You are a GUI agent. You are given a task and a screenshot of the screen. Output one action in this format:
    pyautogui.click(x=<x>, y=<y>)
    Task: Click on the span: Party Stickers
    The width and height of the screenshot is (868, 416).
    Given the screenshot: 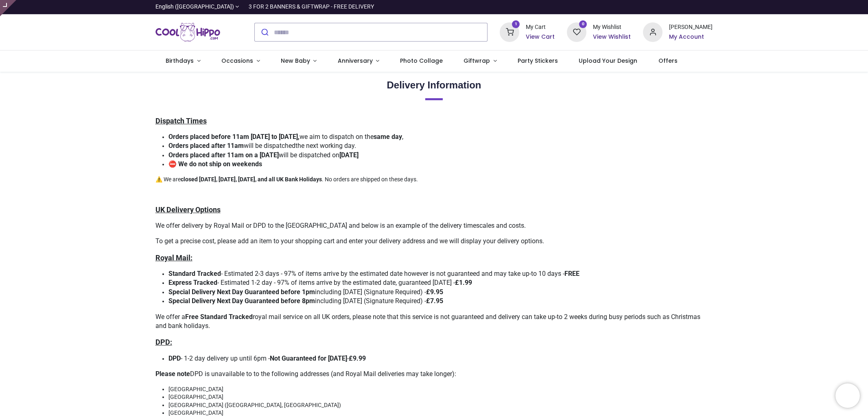 What is the action you would take?
    pyautogui.click(x=538, y=60)
    